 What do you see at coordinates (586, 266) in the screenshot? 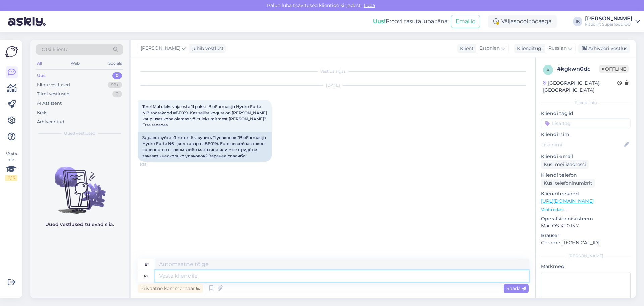
I see `p: Märkmed` at bounding box center [586, 266].